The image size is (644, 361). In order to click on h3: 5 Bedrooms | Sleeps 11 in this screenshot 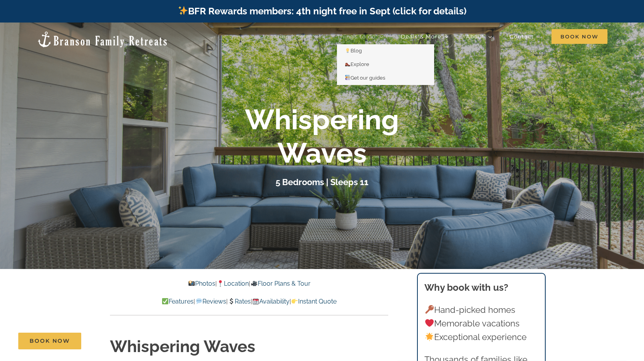, I will do `click(322, 182)`.